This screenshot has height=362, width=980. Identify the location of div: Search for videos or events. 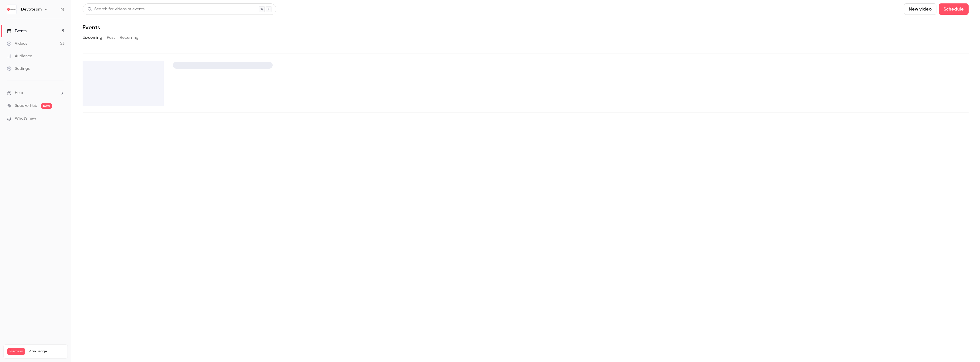
(116, 9).